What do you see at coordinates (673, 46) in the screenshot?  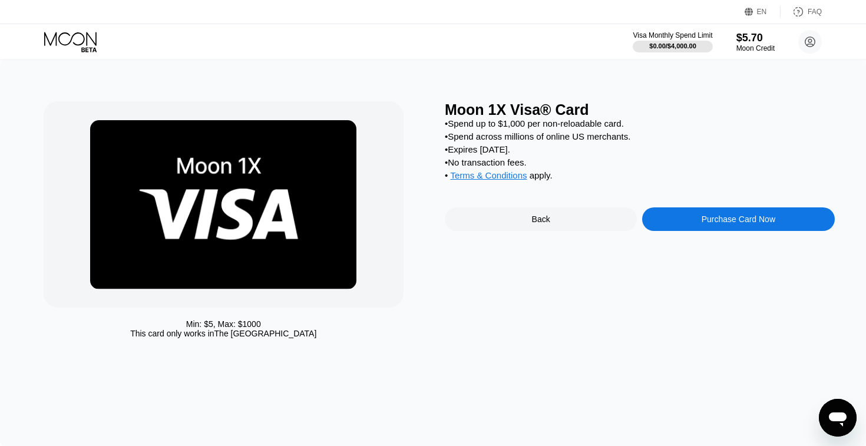 I see `div: $0.00 / $4,000.00` at bounding box center [673, 46].